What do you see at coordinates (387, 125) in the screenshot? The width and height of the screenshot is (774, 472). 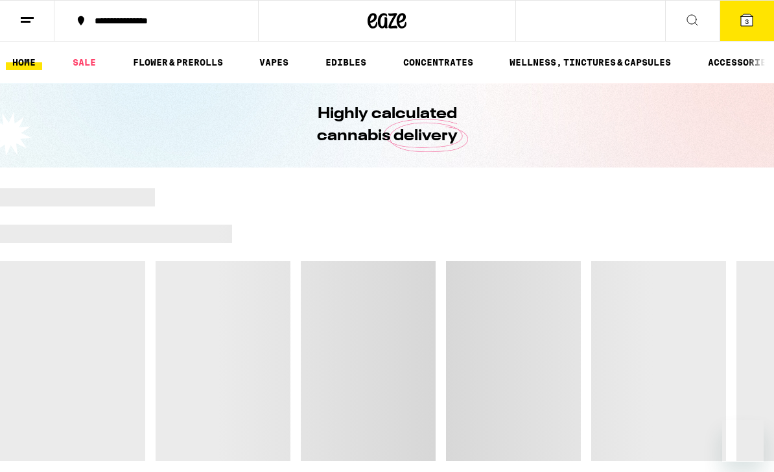 I see `h1: Highly calculated cannabis delivery` at bounding box center [387, 125].